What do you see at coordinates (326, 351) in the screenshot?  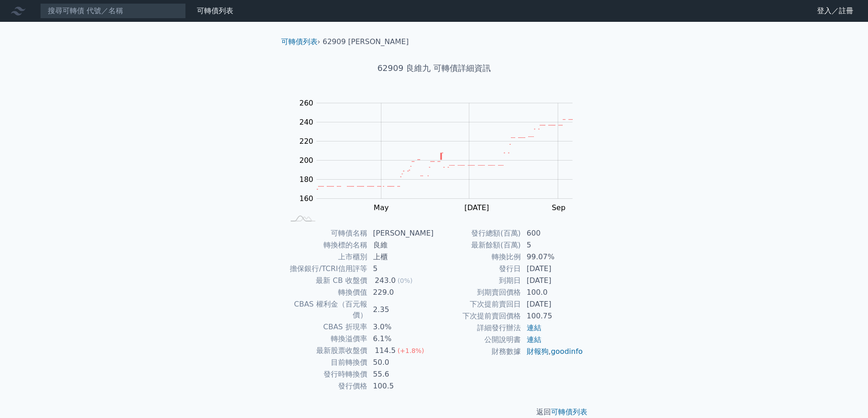 I see `td: 最新股票收盤價` at bounding box center [326, 351].